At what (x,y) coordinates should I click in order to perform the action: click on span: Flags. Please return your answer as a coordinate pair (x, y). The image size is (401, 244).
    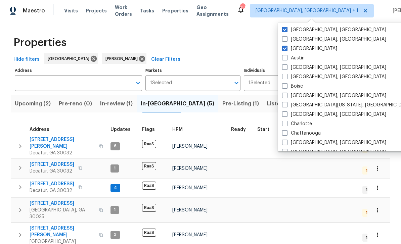
    Looking at the image, I should click on (149, 130).